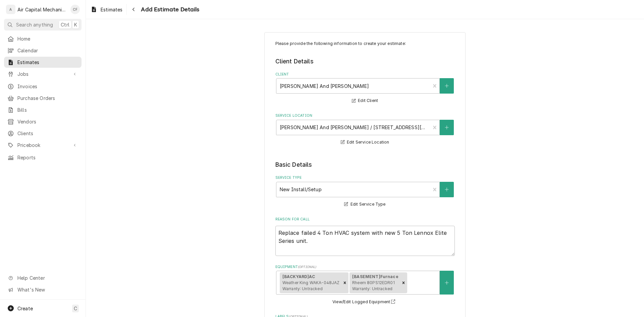 This screenshot has width=644, height=317. Describe the element at coordinates (43, 50) in the screenshot. I see `a: Calendar` at that location.